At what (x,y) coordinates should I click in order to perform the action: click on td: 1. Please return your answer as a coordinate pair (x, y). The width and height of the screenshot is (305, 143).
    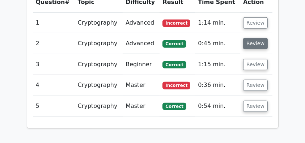
    Looking at the image, I should click on (54, 23).